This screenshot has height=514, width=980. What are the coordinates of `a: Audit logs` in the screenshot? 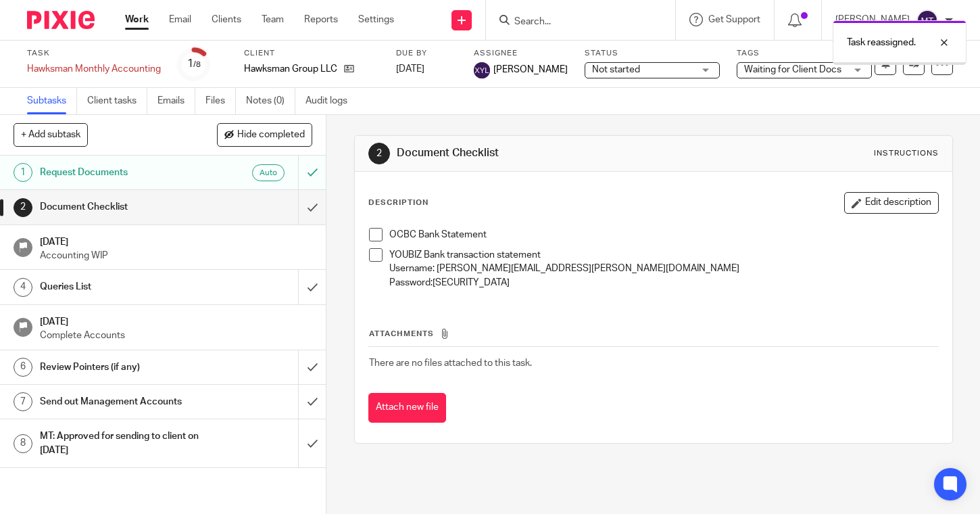 It's located at (331, 101).